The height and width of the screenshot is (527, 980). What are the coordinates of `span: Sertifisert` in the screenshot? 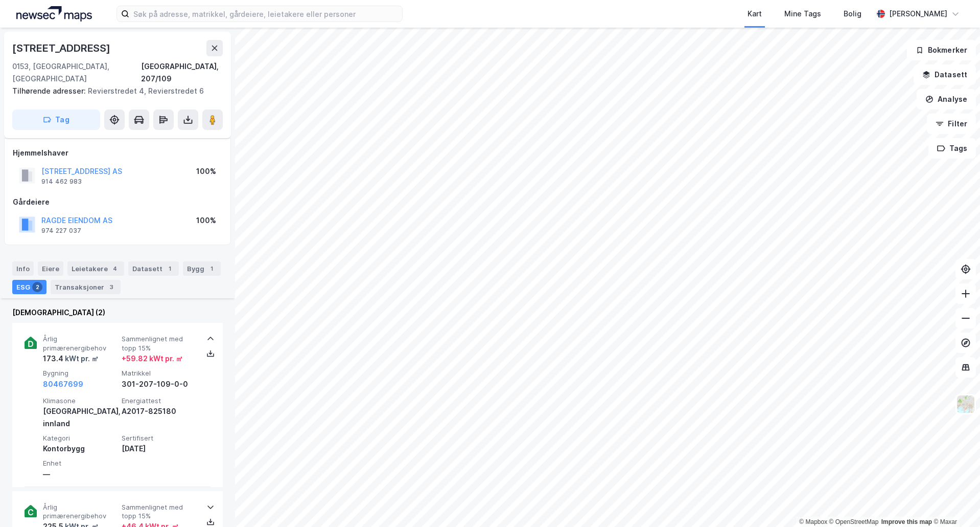 It's located at (159, 438).